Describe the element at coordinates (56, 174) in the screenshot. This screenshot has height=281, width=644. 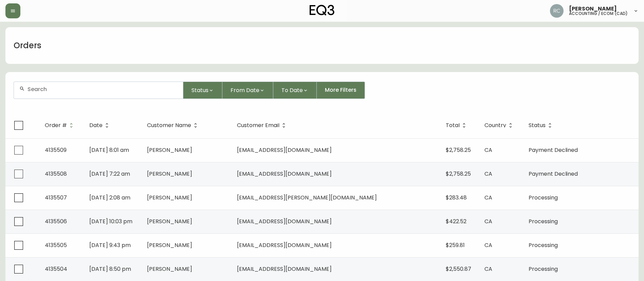
I see `span: 4135508` at that location.